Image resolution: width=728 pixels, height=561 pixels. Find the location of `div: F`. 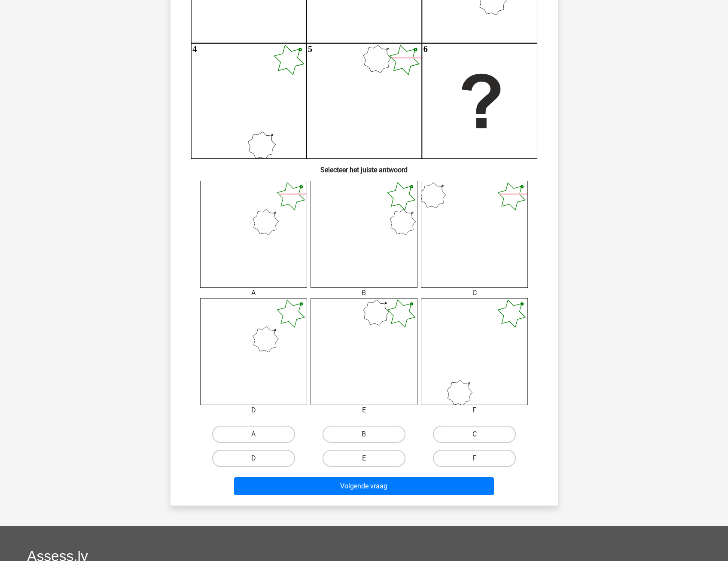

div: F is located at coordinates (475, 410).